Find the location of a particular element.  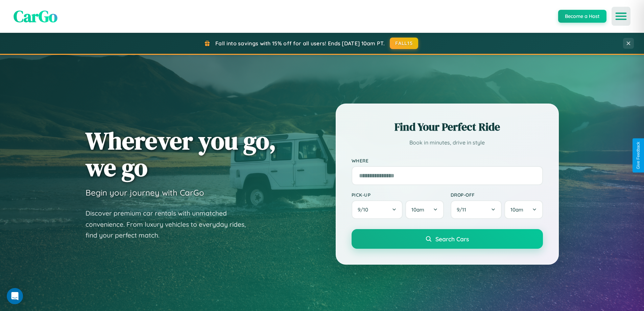

span: 9 / 10 is located at coordinates (364, 209).